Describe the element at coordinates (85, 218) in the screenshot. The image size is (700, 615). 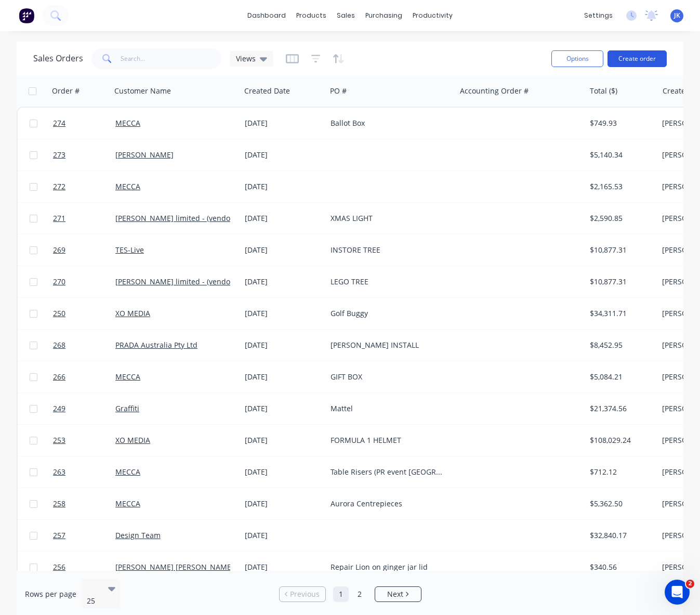
I see `a: 271` at that location.